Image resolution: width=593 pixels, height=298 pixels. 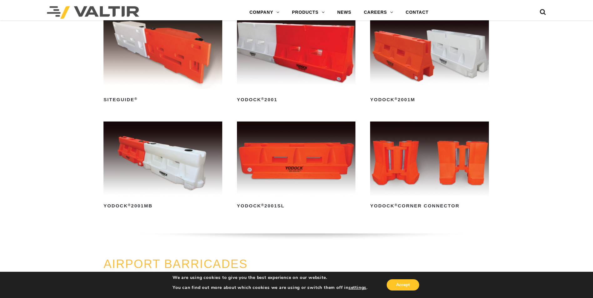 What do you see at coordinates (163, 166) in the screenshot?
I see `a: Yodock®2001MB` at bounding box center [163, 166].